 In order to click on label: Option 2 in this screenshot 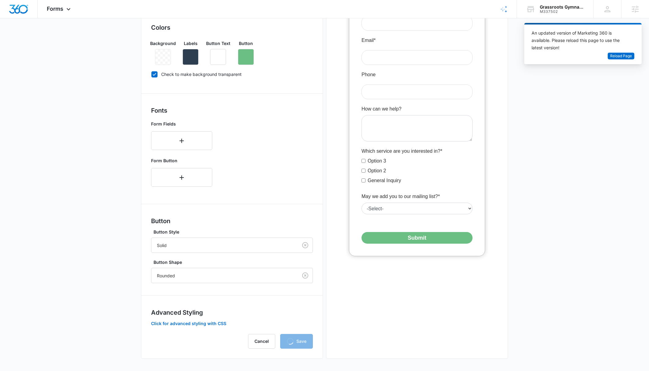, I will do `click(31, 184)`.